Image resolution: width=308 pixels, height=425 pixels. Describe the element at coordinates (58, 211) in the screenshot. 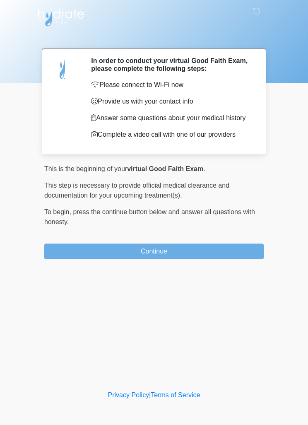

I see `span: To begin,` at that location.